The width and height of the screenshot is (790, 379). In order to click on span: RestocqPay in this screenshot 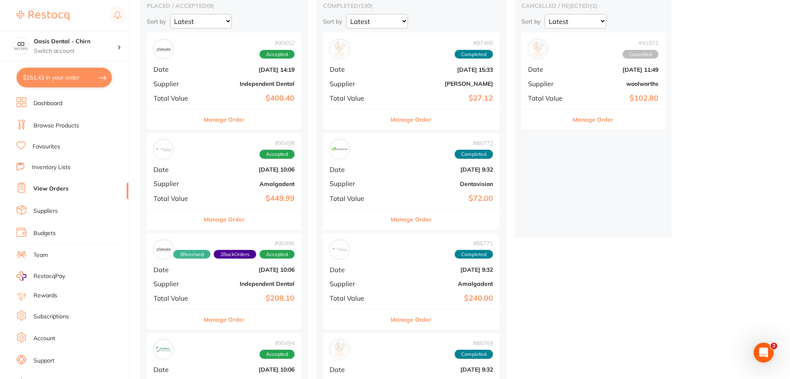, I will do `click(49, 276)`.